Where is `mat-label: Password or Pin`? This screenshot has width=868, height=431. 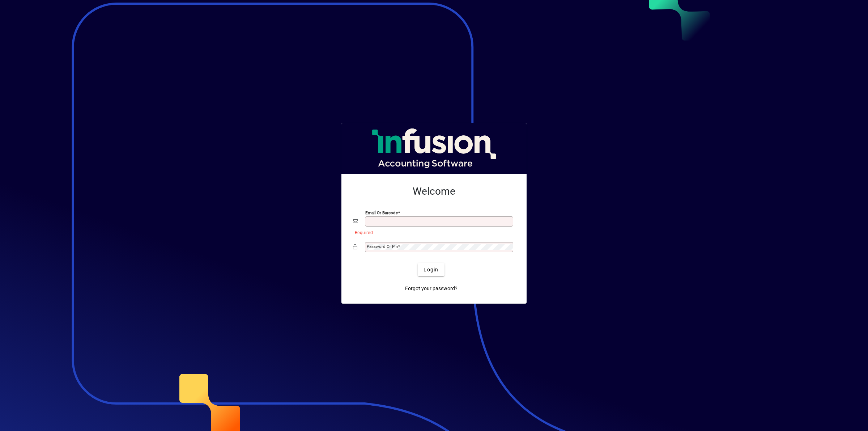 mat-label: Password or Pin is located at coordinates (382, 247).